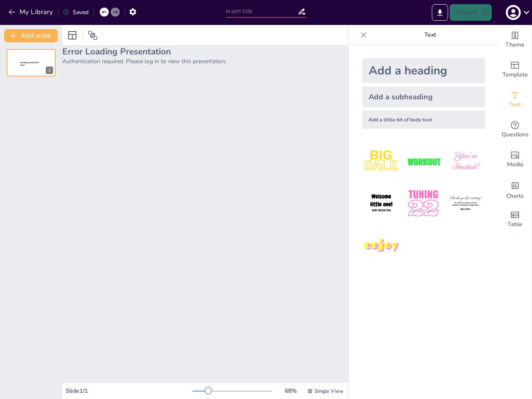  Describe the element at coordinates (29, 64) in the screenshot. I see `span: Sendsteps presentation editor` at that location.